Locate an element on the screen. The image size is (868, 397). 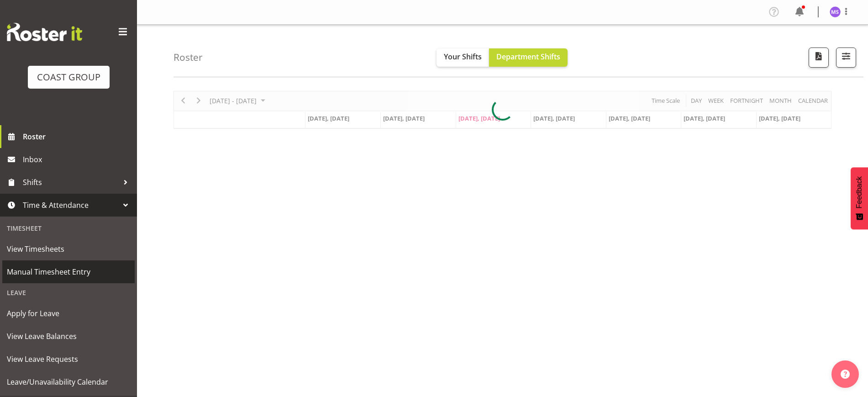
button: Your Shifts is located at coordinates (462, 58).